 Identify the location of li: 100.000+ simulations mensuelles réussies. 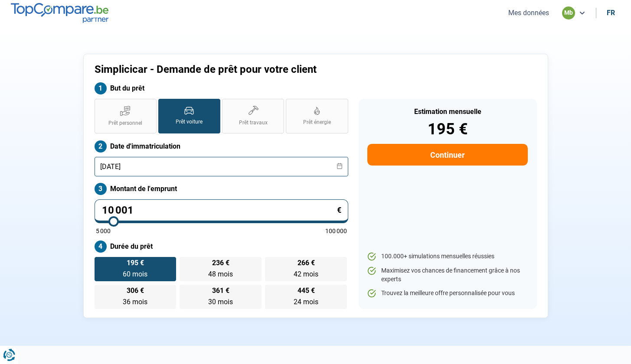
(447, 257).